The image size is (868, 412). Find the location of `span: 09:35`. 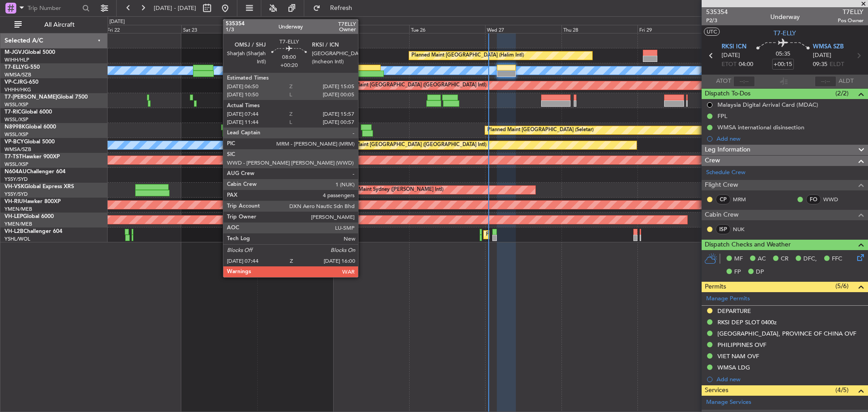

span: 09:35 is located at coordinates (820, 65).